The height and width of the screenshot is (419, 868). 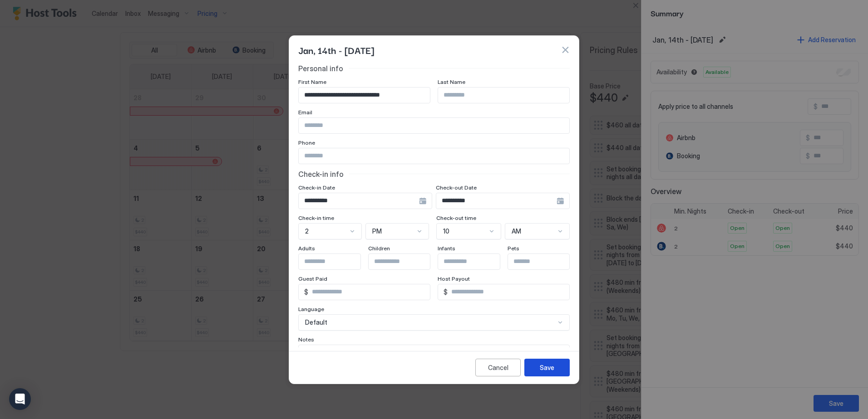 What do you see at coordinates (20, 399) in the screenshot?
I see `div: Open Intercom Messenger` at bounding box center [20, 399].